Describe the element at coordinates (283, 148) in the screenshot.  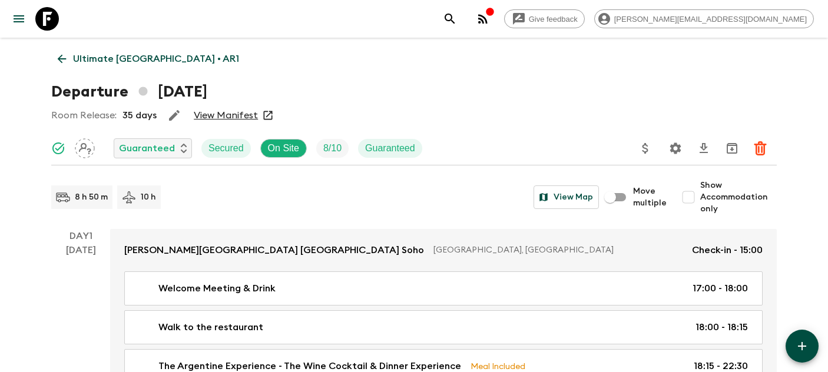
I see `div: On Site` at that location.